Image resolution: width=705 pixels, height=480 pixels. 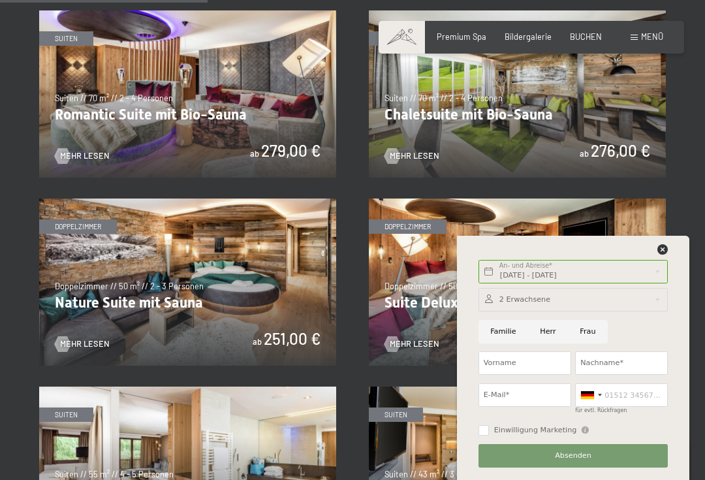 What do you see at coordinates (517, 202) in the screenshot?
I see `a: Suite Deluxe mit Sauna` at bounding box center [517, 202].